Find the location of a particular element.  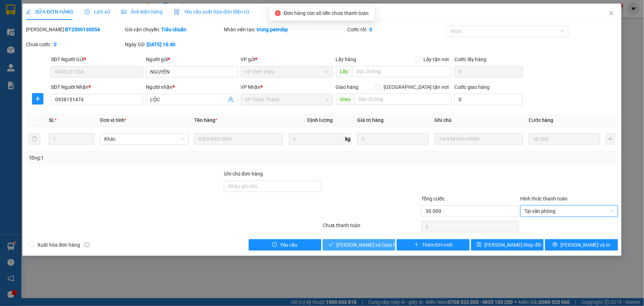

input: Cước giao hàng is located at coordinates (489, 100).